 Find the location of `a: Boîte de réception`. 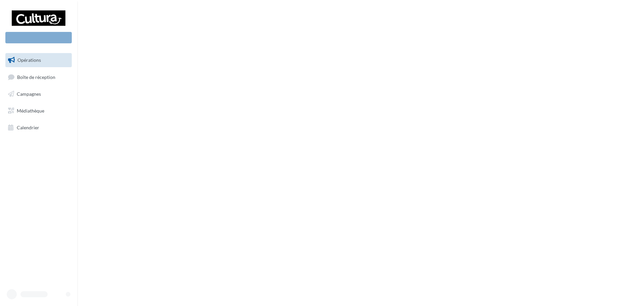

a: Boîte de réception is located at coordinates (39, 77).